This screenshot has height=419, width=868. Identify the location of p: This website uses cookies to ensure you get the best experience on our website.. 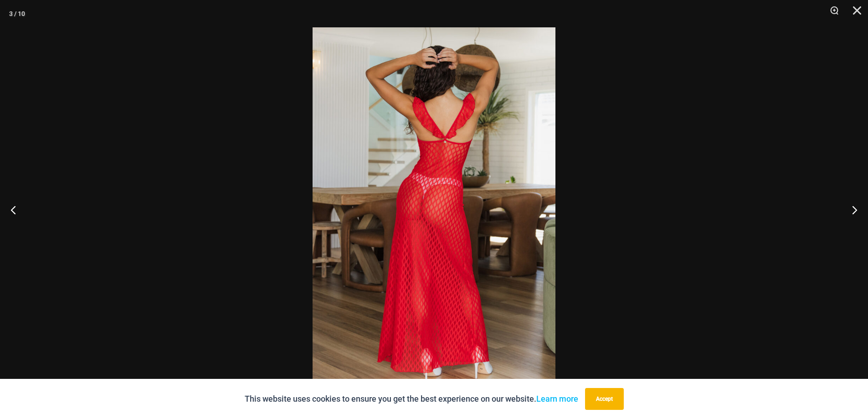
(411, 399).